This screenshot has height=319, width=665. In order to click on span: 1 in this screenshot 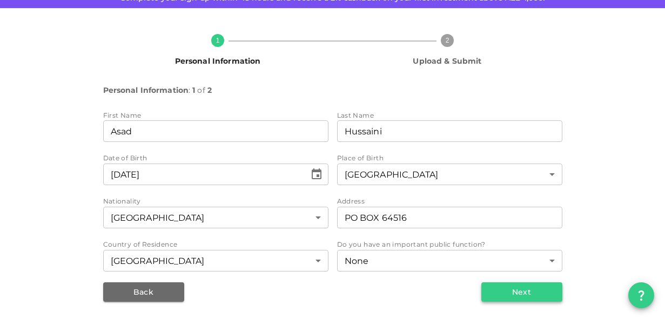, I will do `click(193, 90)`.